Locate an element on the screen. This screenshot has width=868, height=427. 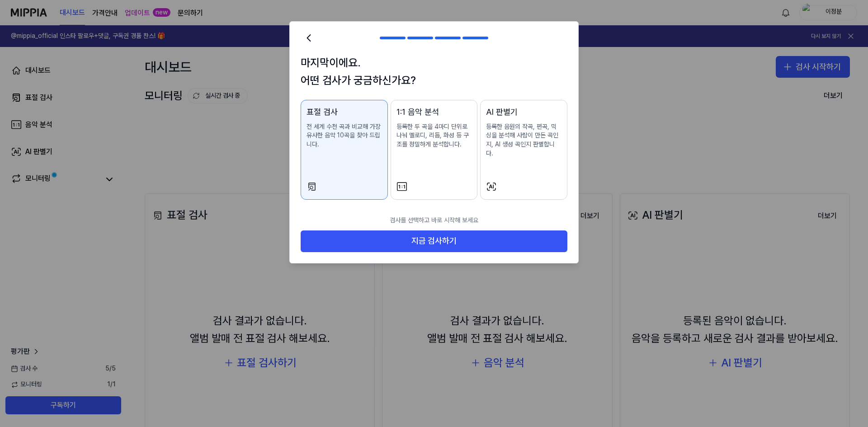
div: 표절 검사 is located at coordinates (344, 112).